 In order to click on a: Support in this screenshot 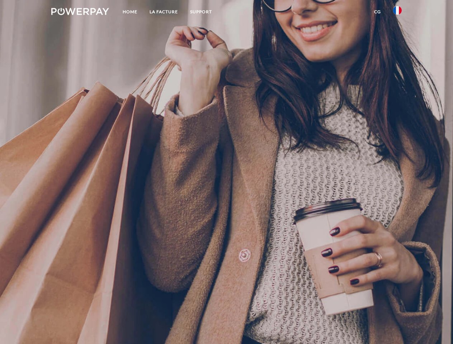, I will do `click(201, 12)`.